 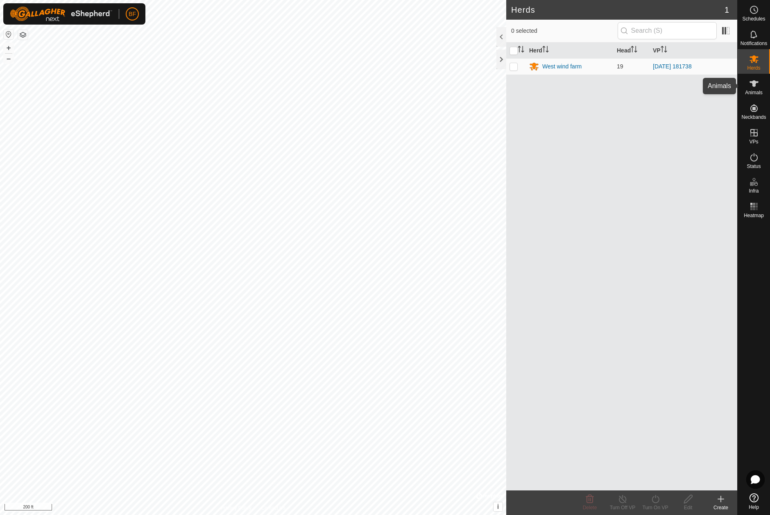 I want to click on span: Animals, so click(x=754, y=93).